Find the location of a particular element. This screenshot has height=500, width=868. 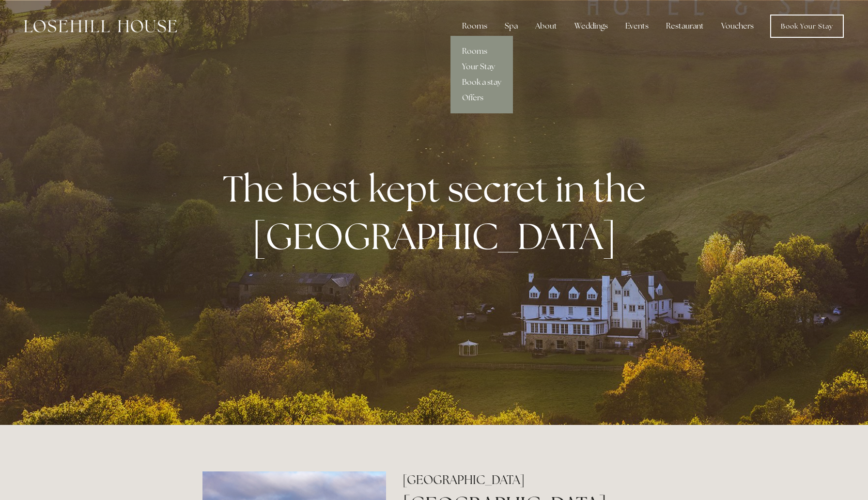

a: Your Stay is located at coordinates (481, 67).